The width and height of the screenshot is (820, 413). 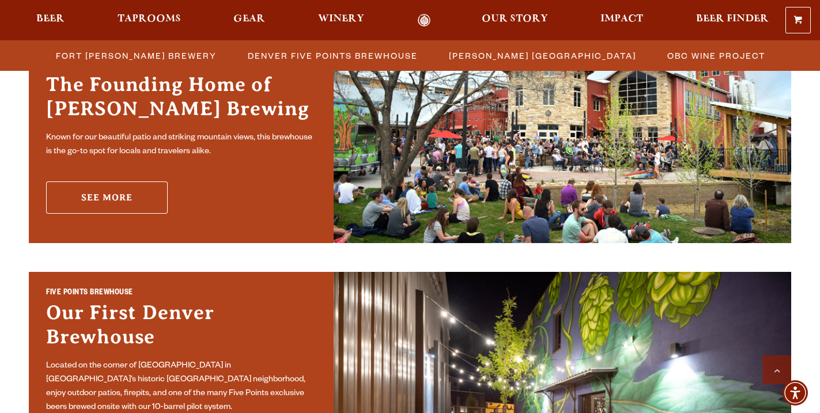 I want to click on h2: Five Points Brewhouse, so click(x=181, y=294).